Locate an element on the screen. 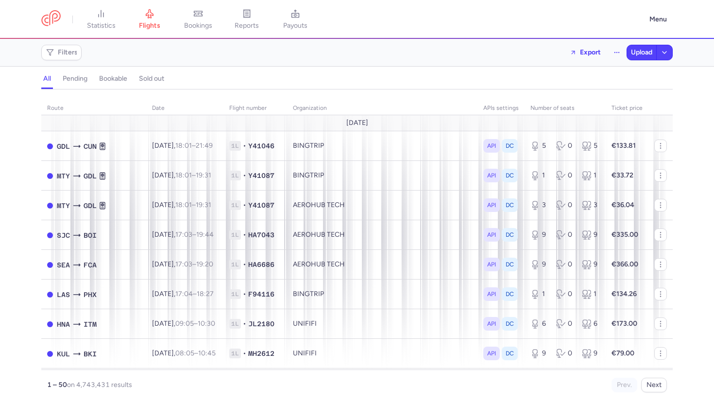  span: JL2180 is located at coordinates (261, 324).